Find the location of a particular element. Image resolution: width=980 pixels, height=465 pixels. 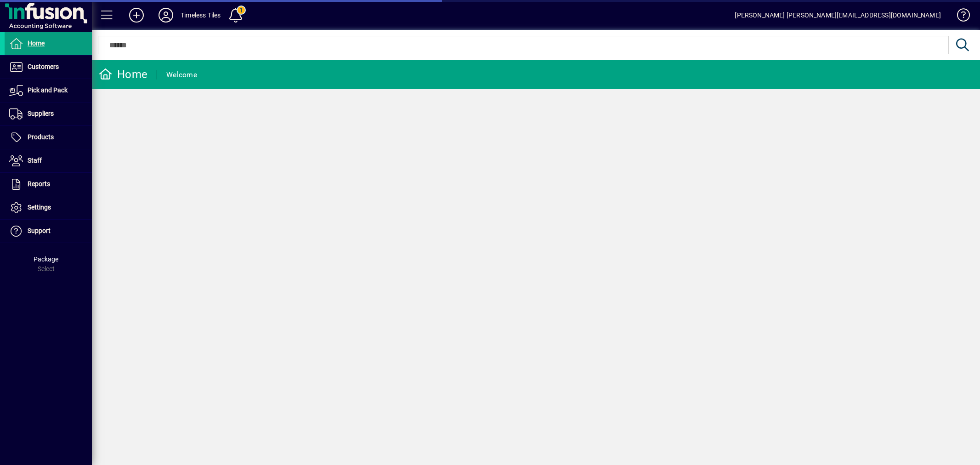

a: Support is located at coordinates (48, 231).